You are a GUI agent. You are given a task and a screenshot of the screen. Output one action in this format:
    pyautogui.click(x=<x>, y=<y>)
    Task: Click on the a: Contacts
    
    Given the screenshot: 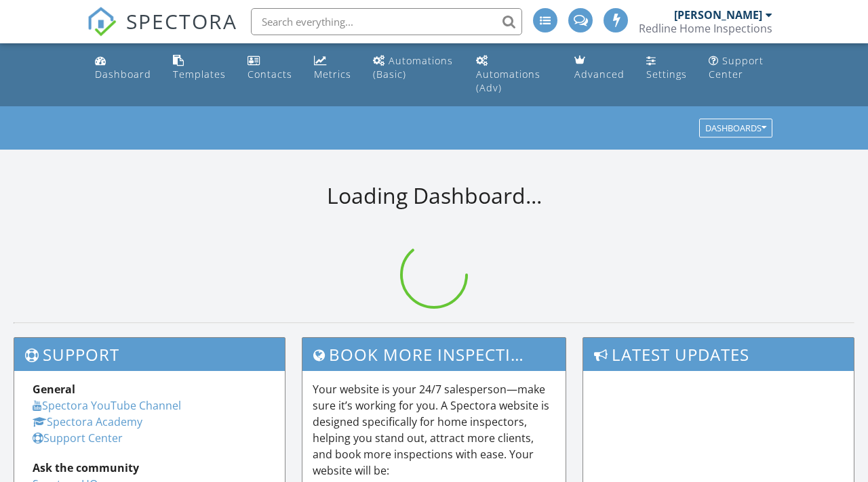 What is the action you would take?
    pyautogui.click(x=270, y=67)
    